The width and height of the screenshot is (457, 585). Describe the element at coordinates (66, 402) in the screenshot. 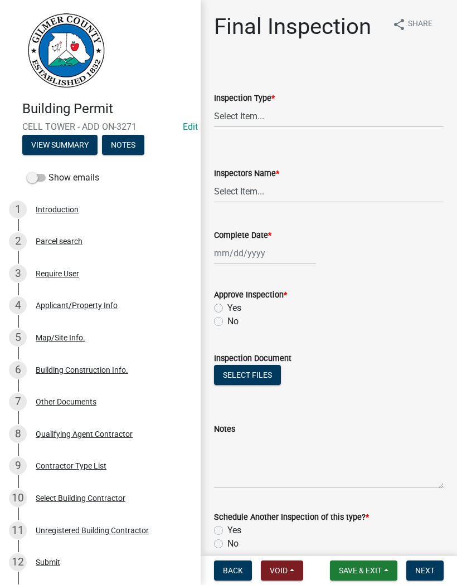

I see `div: Other Documents` at that location.